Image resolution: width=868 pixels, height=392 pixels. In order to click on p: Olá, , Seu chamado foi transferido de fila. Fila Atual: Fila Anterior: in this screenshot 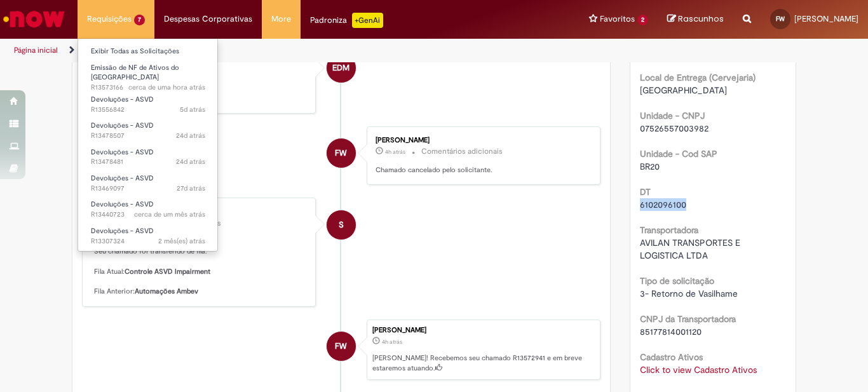, I will do `click(200, 267)`.